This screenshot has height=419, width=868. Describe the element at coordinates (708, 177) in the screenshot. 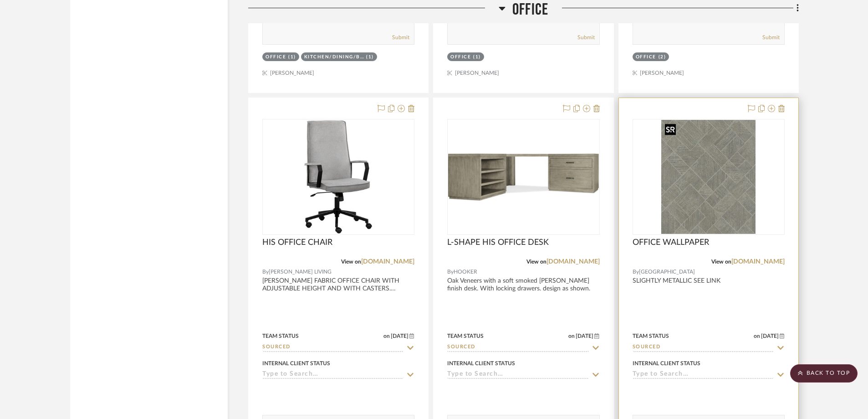

I see `img: OFFICE WALLPAPER` at that location.